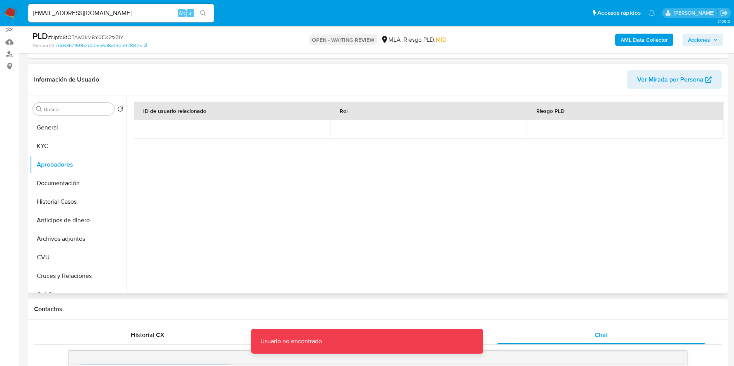 This screenshot has width=734, height=366. Describe the element at coordinates (147, 335) in the screenshot. I see `span: Historial CX` at that location.